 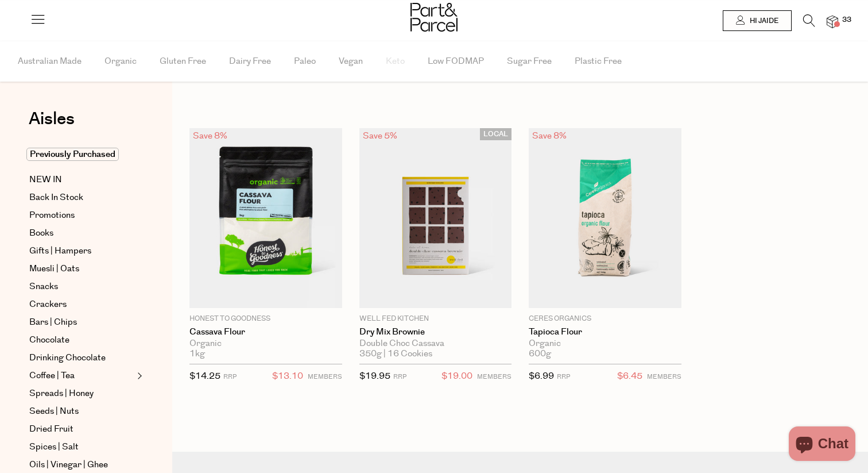 What do you see at coordinates (82, 269) in the screenshot?
I see `a: Muesli | Oats` at bounding box center [82, 269].